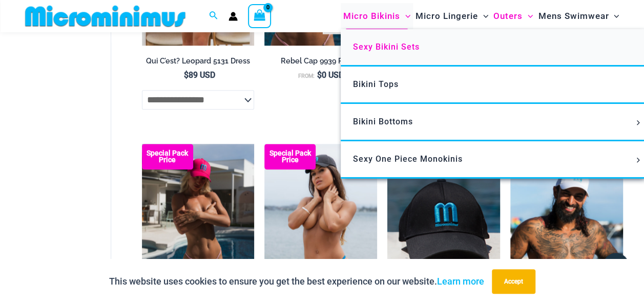  What do you see at coordinates (376, 84) in the screenshot?
I see `span: Bikini Tops` at bounding box center [376, 84].